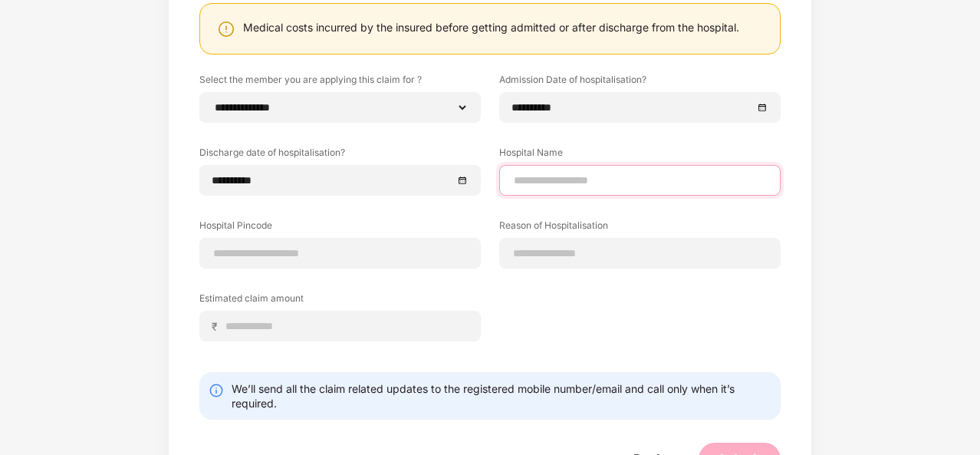 This screenshot has width=980, height=455. What do you see at coordinates (640, 228) in the screenshot?
I see `label: Reason of Hospitalisation` at bounding box center [640, 228].